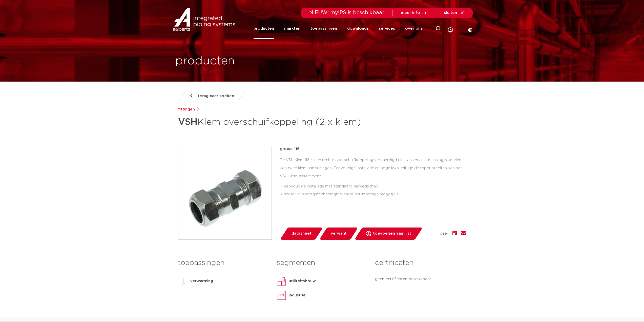  I want to click on h3: toepassingen, so click(223, 263).